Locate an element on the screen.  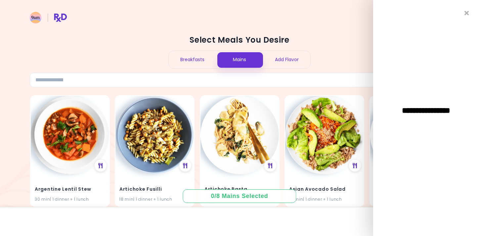
div: 0 / 8 Mains Selected is located at coordinates (240, 196).